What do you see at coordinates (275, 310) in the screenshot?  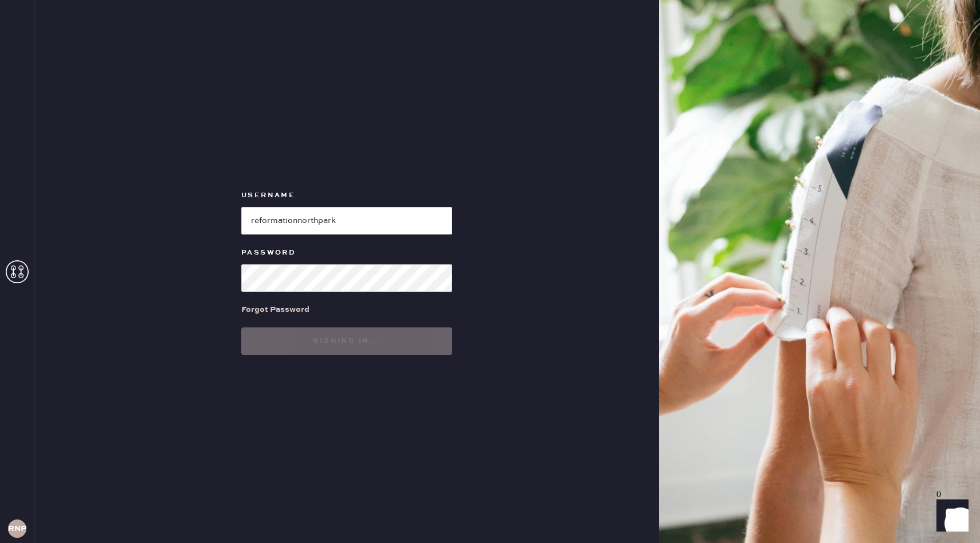 I see `a: Forgot Password` at bounding box center [275, 310].